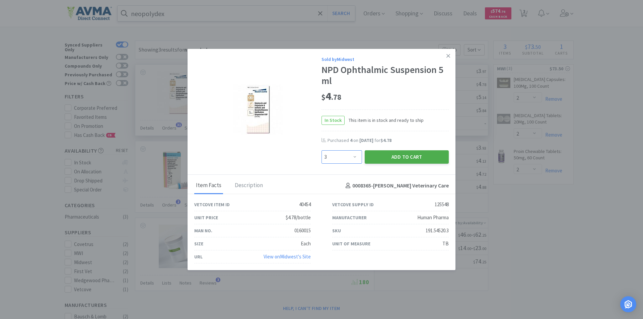 The image size is (643, 319). What do you see at coordinates (446, 244) in the screenshot?
I see `div: TB` at bounding box center [446, 244].